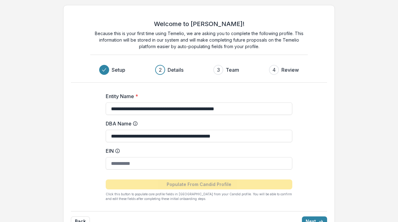  Describe the element at coordinates (175, 70) in the screenshot. I see `h3: Details` at that location.